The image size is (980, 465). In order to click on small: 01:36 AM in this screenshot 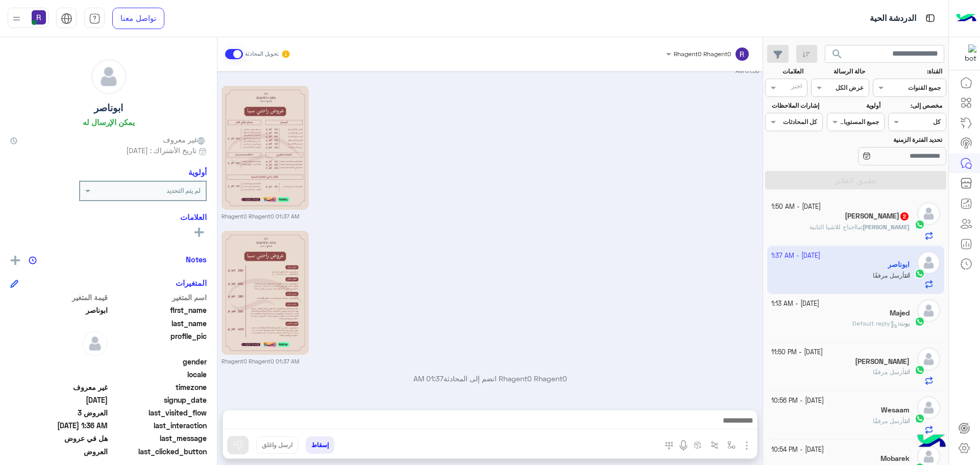, I will do `click(747, 71)`.